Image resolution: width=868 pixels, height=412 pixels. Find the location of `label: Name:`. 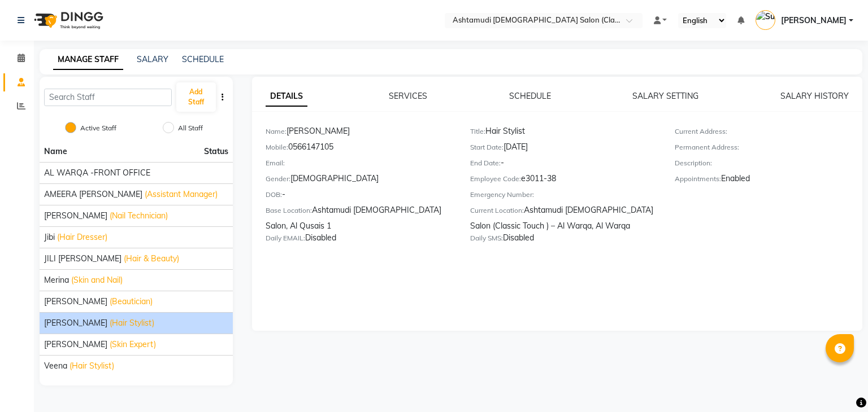

label: Name: is located at coordinates (275, 132).